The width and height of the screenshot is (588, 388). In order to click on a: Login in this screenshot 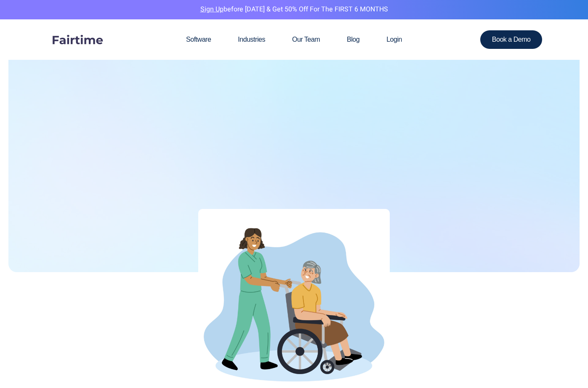, I will do `click(394, 40)`.